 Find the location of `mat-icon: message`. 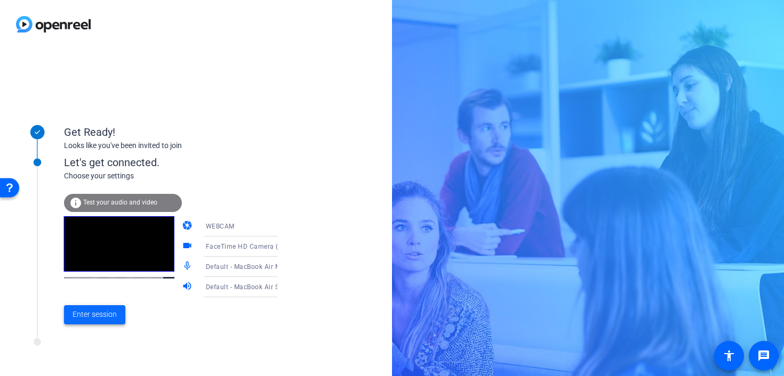

mat-icon: message is located at coordinates (763, 356).